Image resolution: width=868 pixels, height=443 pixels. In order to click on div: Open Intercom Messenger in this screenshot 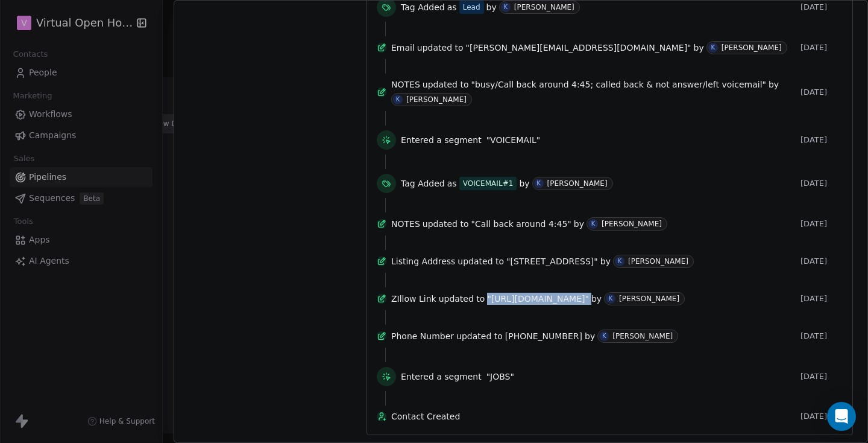, I will do `click(842, 416)`.